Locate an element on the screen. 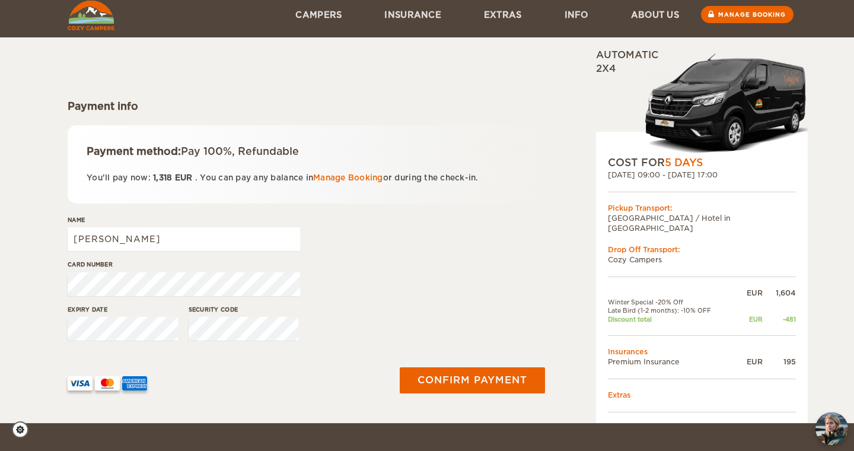  img: Stuttur-m-c-logo-2.png is located at coordinates (725, 104).